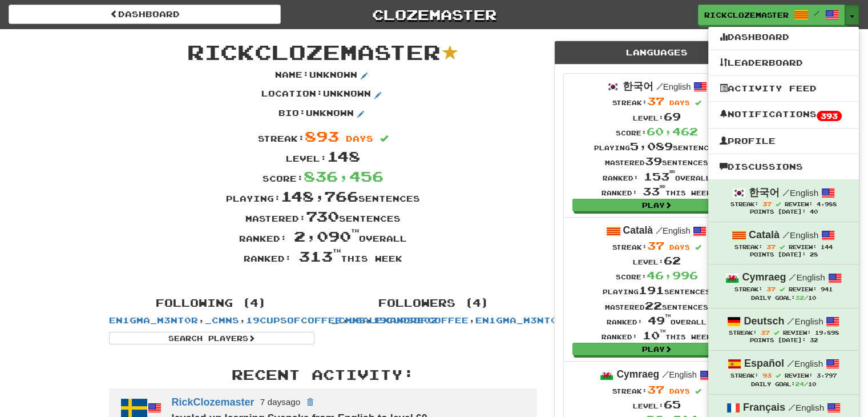 The height and width of the screenshot is (417, 868). What do you see at coordinates (323, 76) in the screenshot?
I see `p: Name : Unknown` at bounding box center [323, 76].